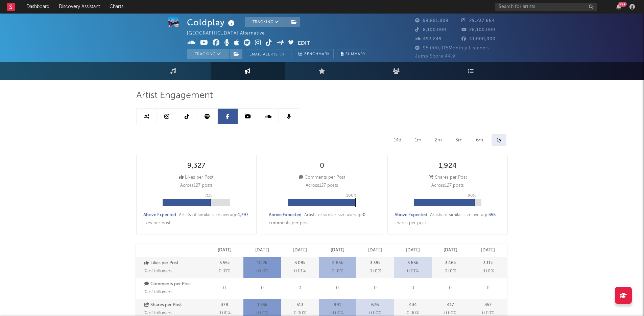  I want to click on p: 3.38k, so click(375, 263).